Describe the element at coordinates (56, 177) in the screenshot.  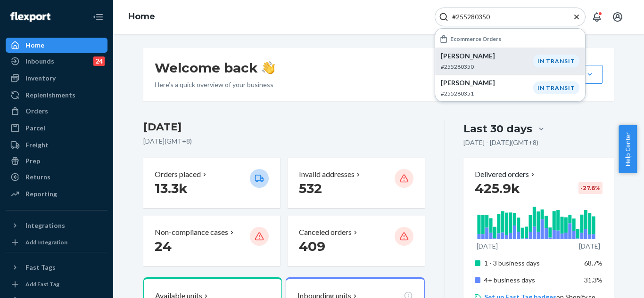
I see `a: Returns` at that location.